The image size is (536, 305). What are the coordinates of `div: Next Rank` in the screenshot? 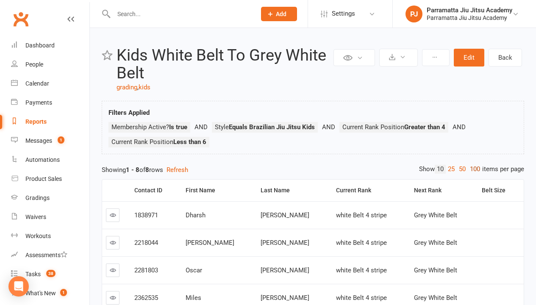 It's located at (442, 190).